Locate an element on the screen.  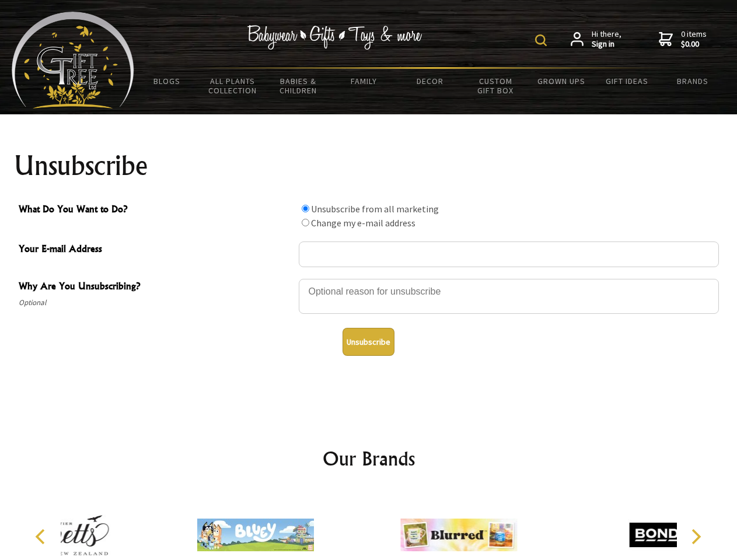
a: Gift Ideas is located at coordinates (627, 81).